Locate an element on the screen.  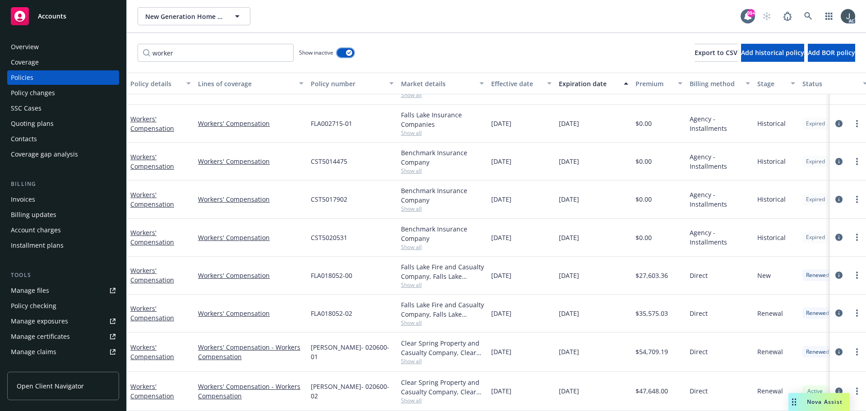
div: Overview is located at coordinates (25, 47).